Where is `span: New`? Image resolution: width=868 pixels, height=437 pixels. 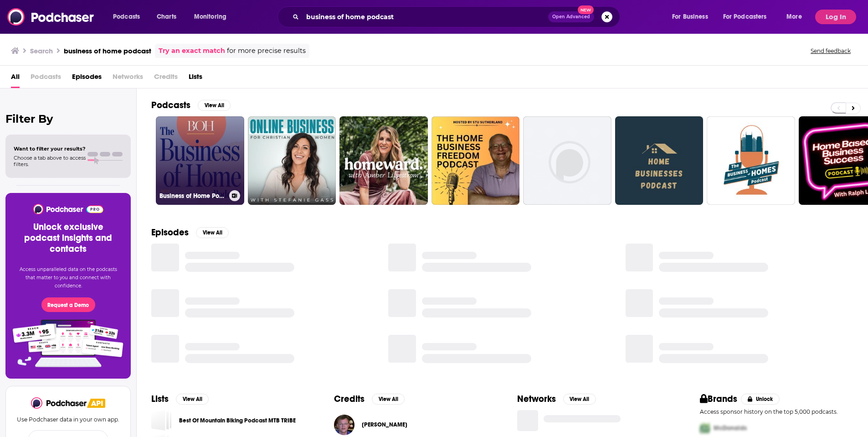 span: New is located at coordinates (586, 10).